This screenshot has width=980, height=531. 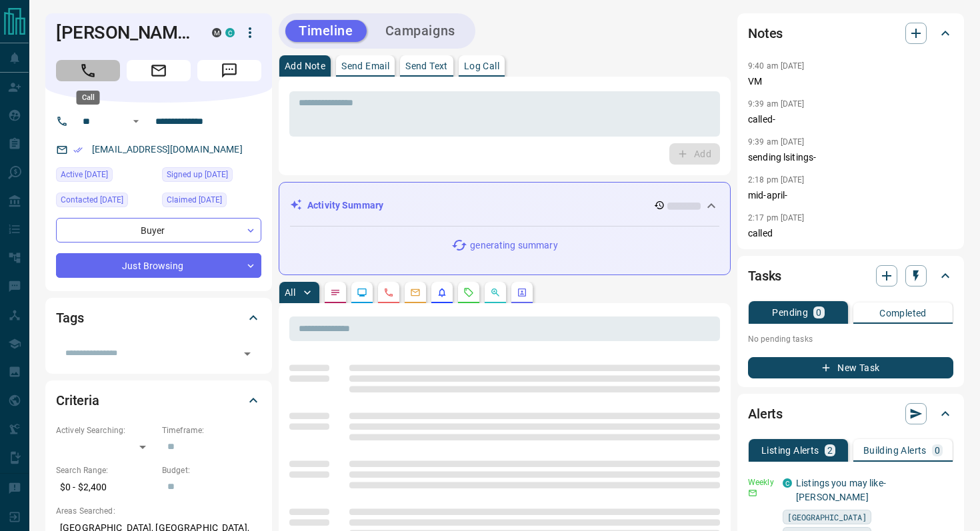 What do you see at coordinates (850, 81) in the screenshot?
I see `p: VM` at bounding box center [850, 81].